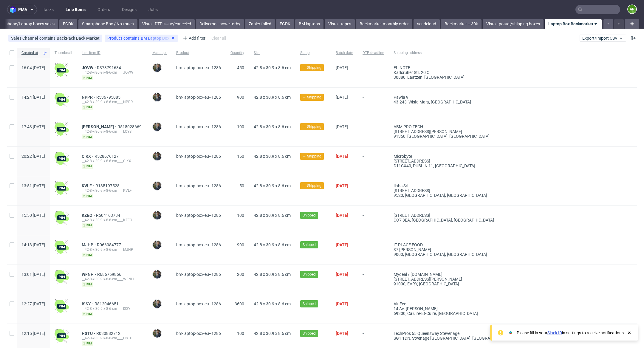  What do you see at coordinates (570, 333) in the screenshot?
I see `div: Please fill in your in settings to receive notifications` at bounding box center [570, 333].